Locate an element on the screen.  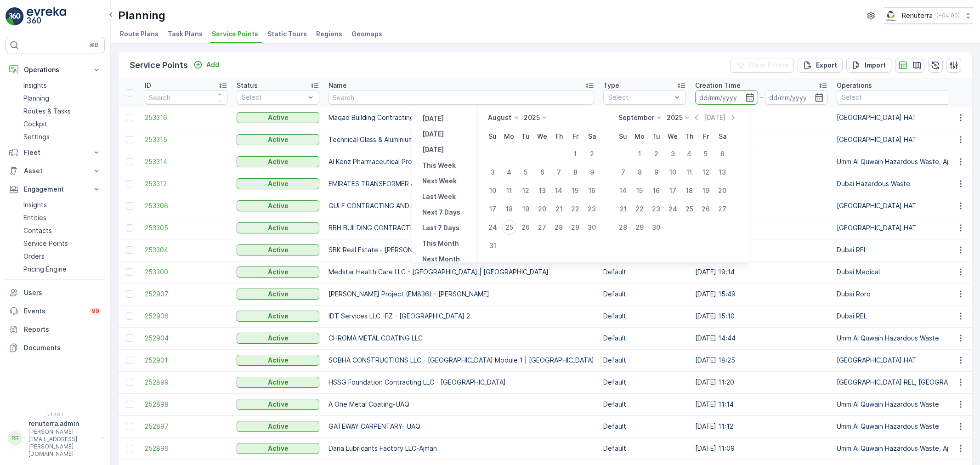
th: Friday is located at coordinates (576, 137).